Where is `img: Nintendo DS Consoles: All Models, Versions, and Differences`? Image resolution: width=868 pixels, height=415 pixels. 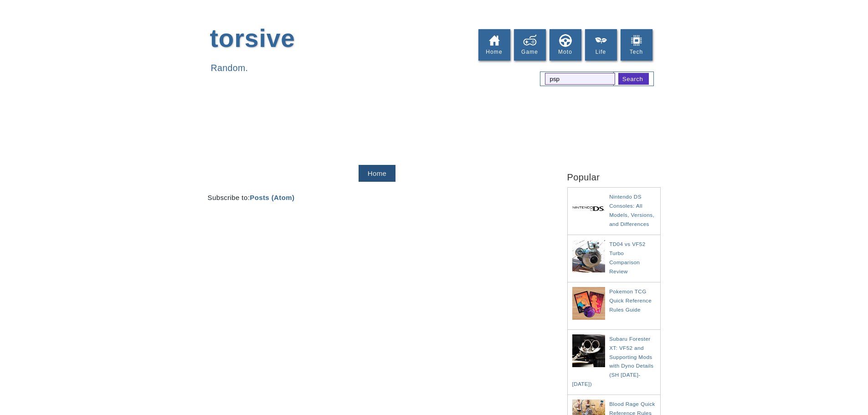
img: Nintendo DS Consoles: All Models, Versions, and Differences is located at coordinates (589, 209).